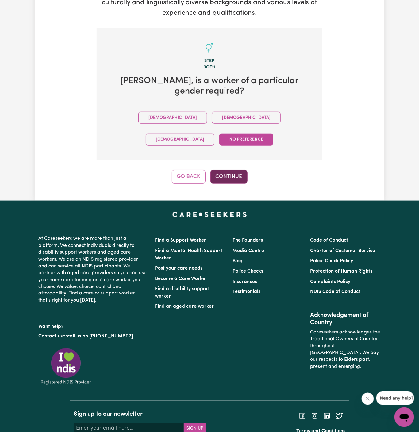 This screenshot has height=432, width=419. What do you see at coordinates (336, 292) in the screenshot?
I see `a: NDIS Code of Conduct` at bounding box center [336, 292].